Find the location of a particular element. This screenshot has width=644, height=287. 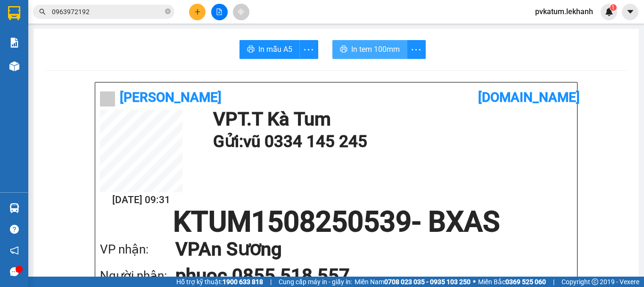

span: In mẫu A5 is located at coordinates (275, 49).